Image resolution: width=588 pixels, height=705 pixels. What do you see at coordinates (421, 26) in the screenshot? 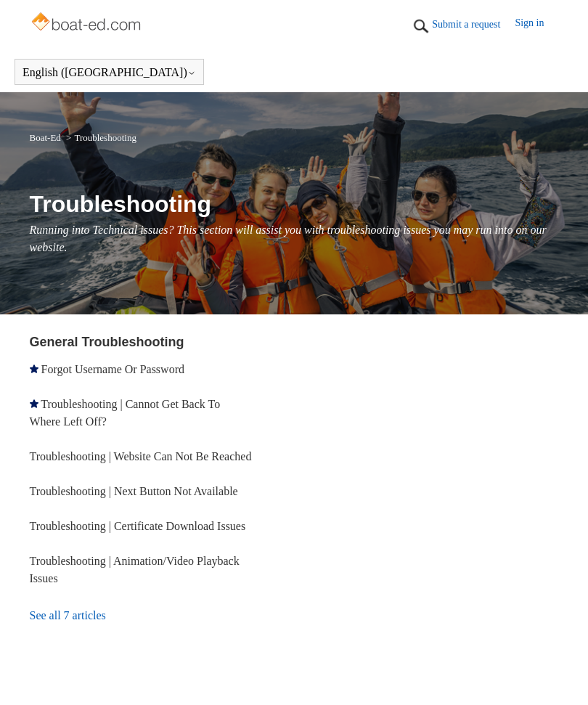
I see `img: 01HZPCYTXV3JW8MJV9VD7EMK0H` at bounding box center [421, 26].